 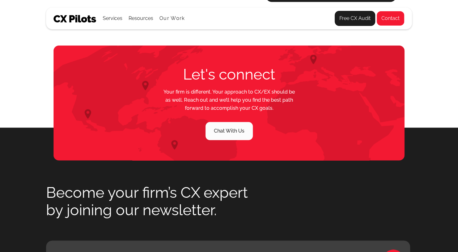 What do you see at coordinates (229, 100) in the screenshot?
I see `p: Your firm is different. Your approach to CX/EX should be as well. Reach out and we’ll help you fi...` at bounding box center [229, 100].